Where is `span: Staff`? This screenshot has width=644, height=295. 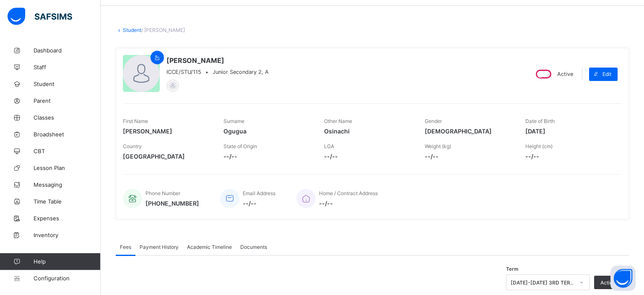
span: Staff is located at coordinates (67, 67).